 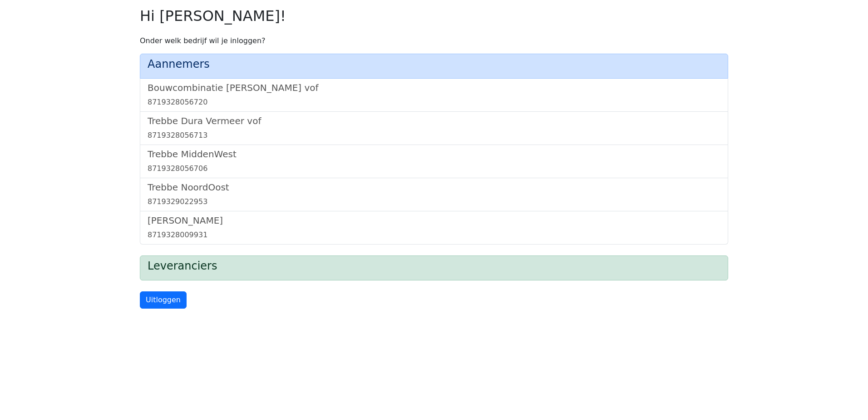 What do you see at coordinates (434, 128) in the screenshot?
I see `a: Trebbe Dura Vermeer vof8719328056713` at bounding box center [434, 128].